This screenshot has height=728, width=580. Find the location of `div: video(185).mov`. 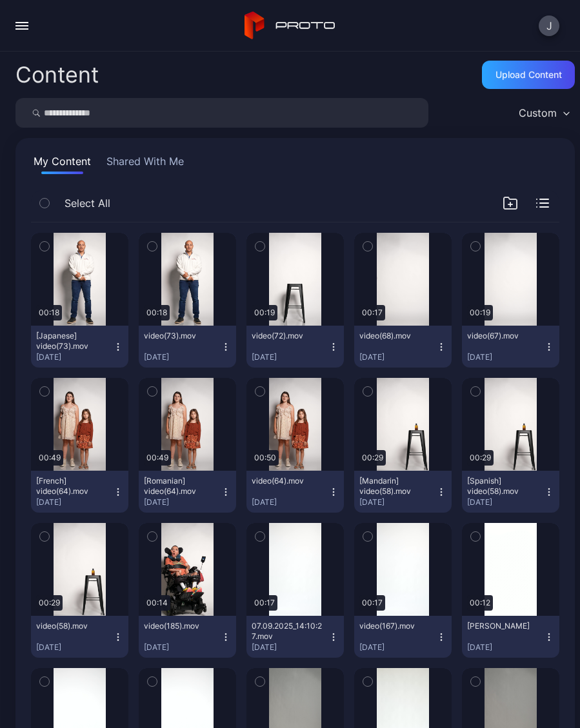

div: video(185).mov is located at coordinates (179, 627).